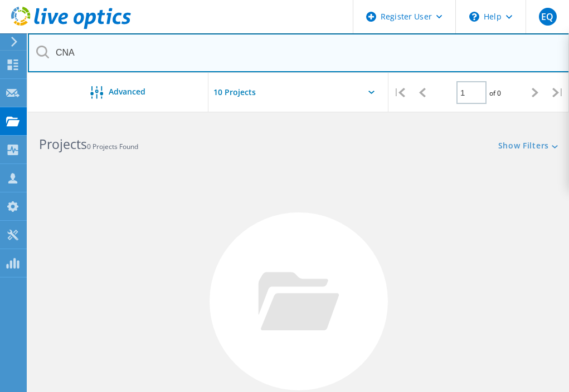  What do you see at coordinates (547, 17) in the screenshot?
I see `span: EQ` at bounding box center [547, 17].